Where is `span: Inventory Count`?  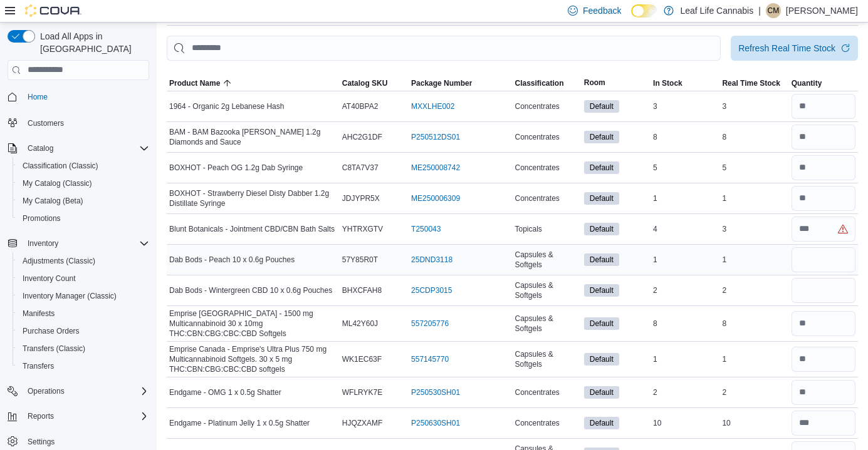
span: Inventory Count is located at coordinates (84, 279).